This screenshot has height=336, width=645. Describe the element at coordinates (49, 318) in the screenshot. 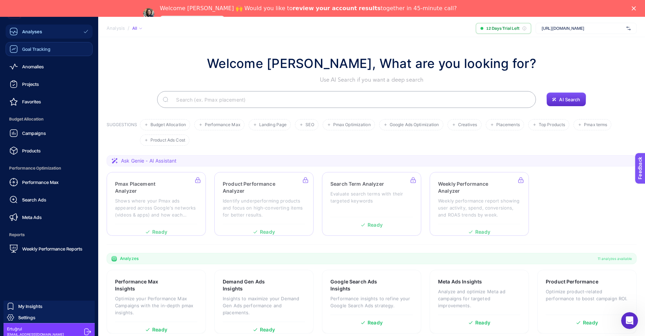

I see `a: Settings` at that location.